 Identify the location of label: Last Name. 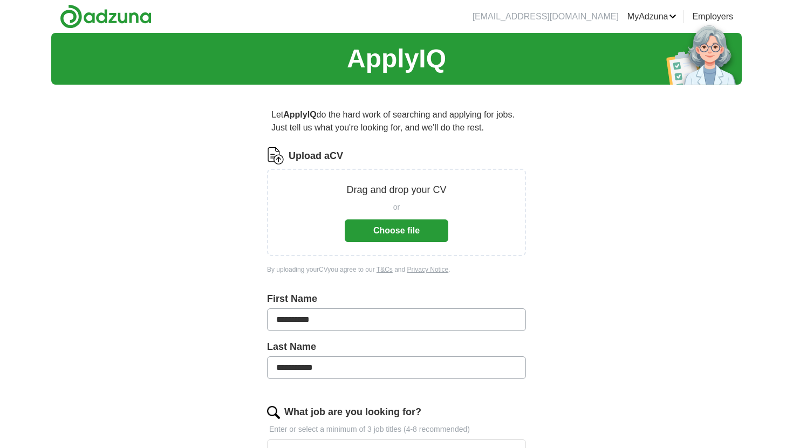
(396, 347).